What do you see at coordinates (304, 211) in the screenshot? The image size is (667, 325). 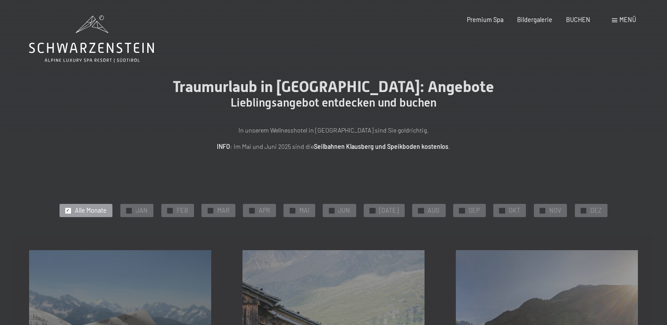 I see `span: MAI` at bounding box center [304, 211].